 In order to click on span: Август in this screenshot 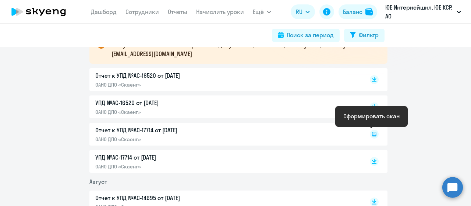, I will do `click(98, 181)`.